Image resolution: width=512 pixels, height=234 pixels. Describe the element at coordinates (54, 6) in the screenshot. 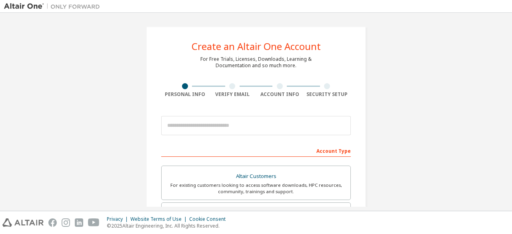

I see `img: Altair One` at that location.